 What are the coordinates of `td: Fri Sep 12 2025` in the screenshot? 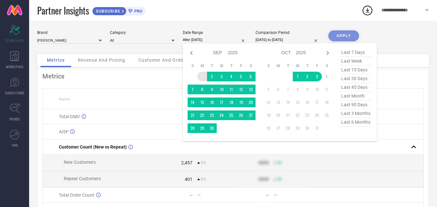 It's located at (241, 90).